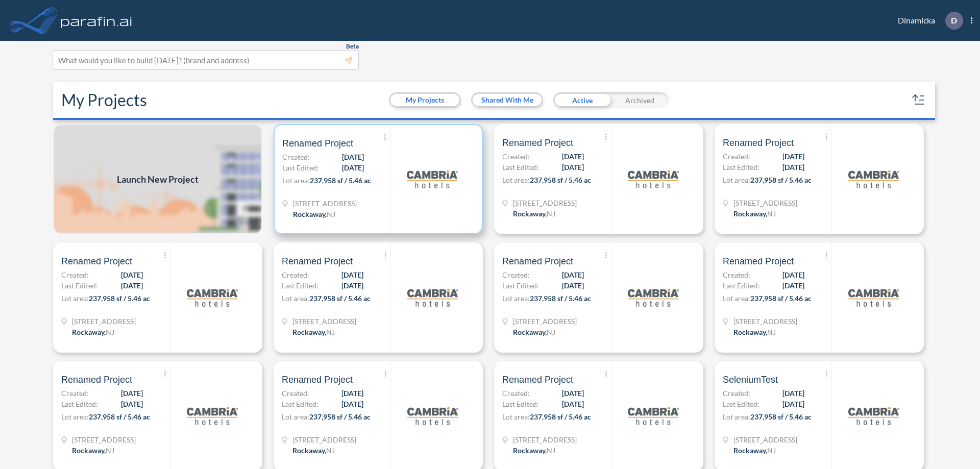 The width and height of the screenshot is (980, 469). Describe the element at coordinates (954, 21) in the screenshot. I see `p: D` at that location.